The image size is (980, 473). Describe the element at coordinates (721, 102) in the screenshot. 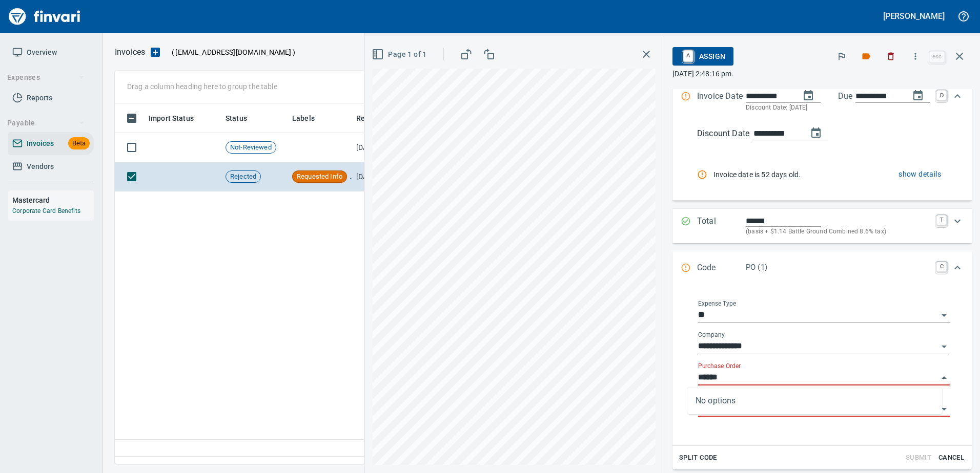

I see `p: Invoice Date` at that location.